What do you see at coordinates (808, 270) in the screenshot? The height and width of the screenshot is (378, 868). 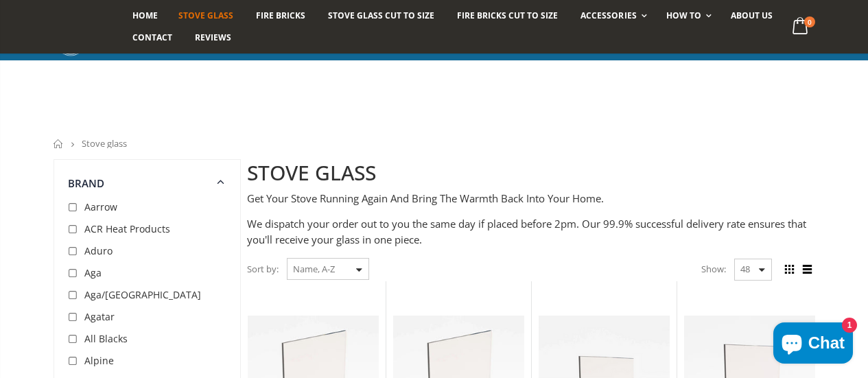 I see `span: List view` at bounding box center [808, 270].